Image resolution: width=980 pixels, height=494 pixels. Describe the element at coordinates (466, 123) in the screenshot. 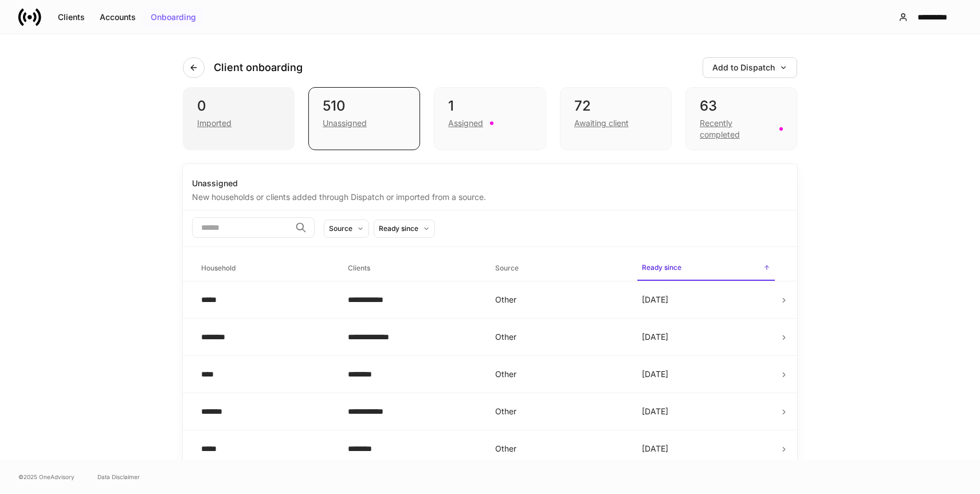

I see `div: Assigned` at that location.